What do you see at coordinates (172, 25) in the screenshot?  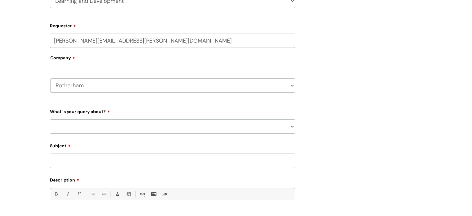 I see `label: Requester` at bounding box center [172, 25].